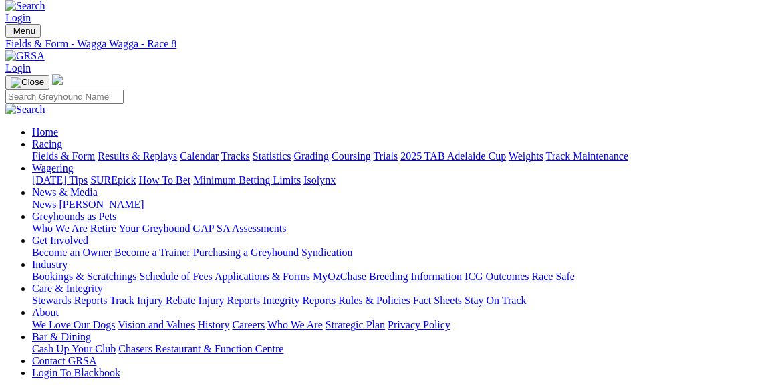 This screenshot has height=385, width=778. I want to click on a: Racing, so click(47, 144).